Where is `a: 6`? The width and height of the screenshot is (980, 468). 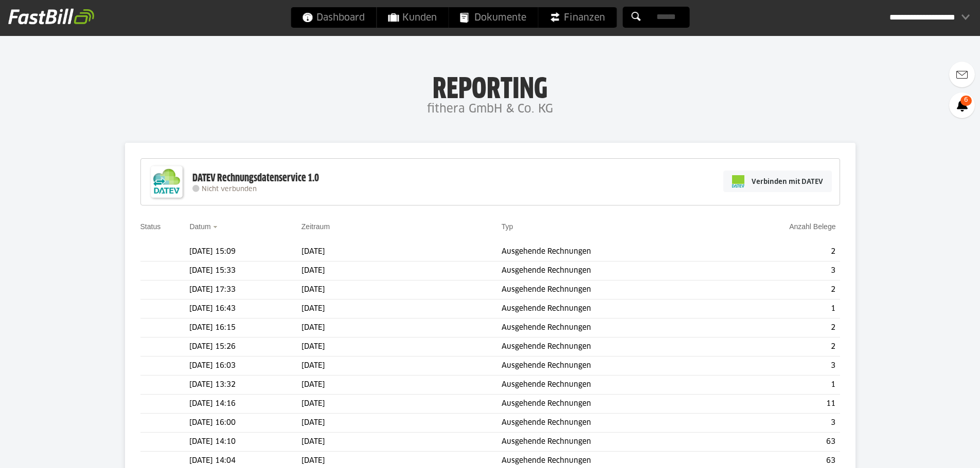
a: 6 is located at coordinates (962, 106).